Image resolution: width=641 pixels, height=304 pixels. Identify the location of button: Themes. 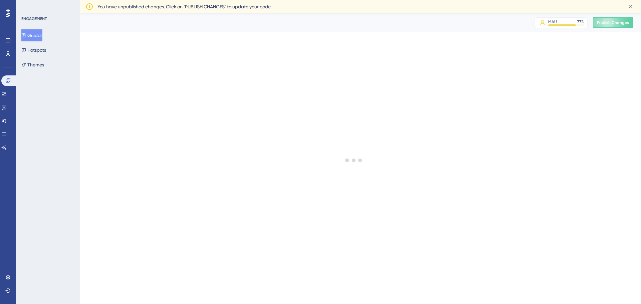
(33, 65).